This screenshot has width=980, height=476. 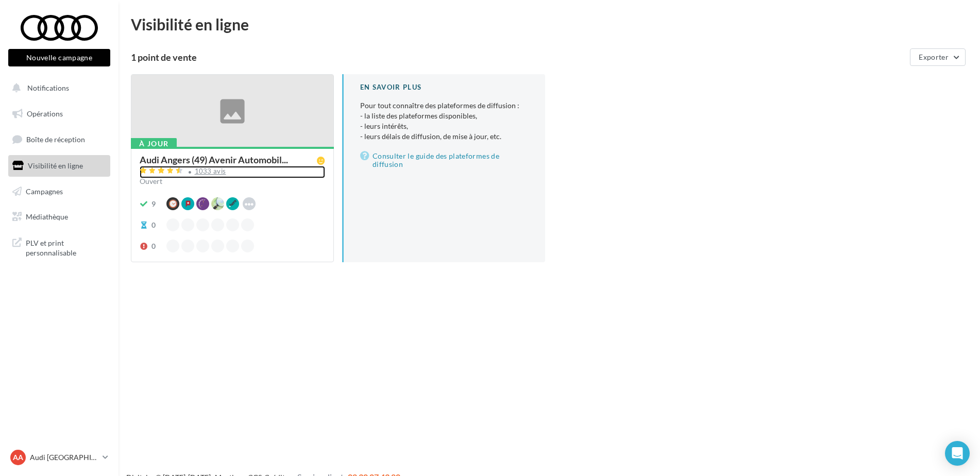 I want to click on a: PLV et print personnalisable, so click(x=59, y=246).